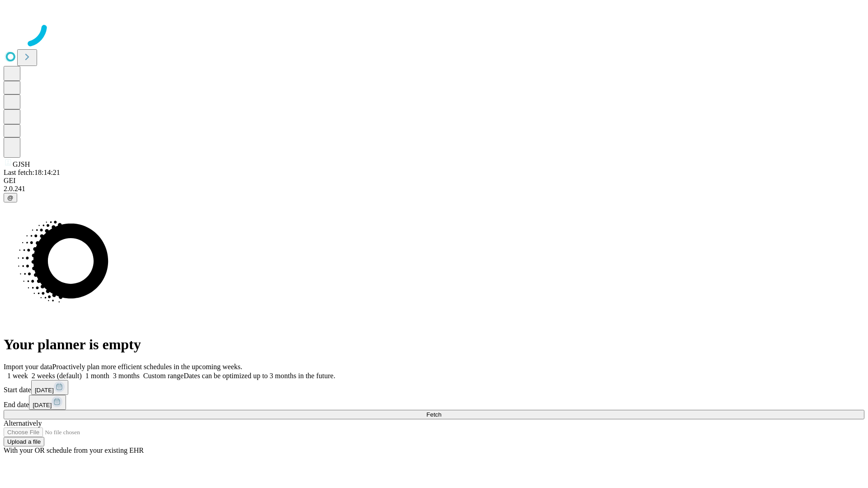 The image size is (868, 488). I want to click on span: Proactively plan more efficient schedules in the upcoming weeks., so click(147, 367).